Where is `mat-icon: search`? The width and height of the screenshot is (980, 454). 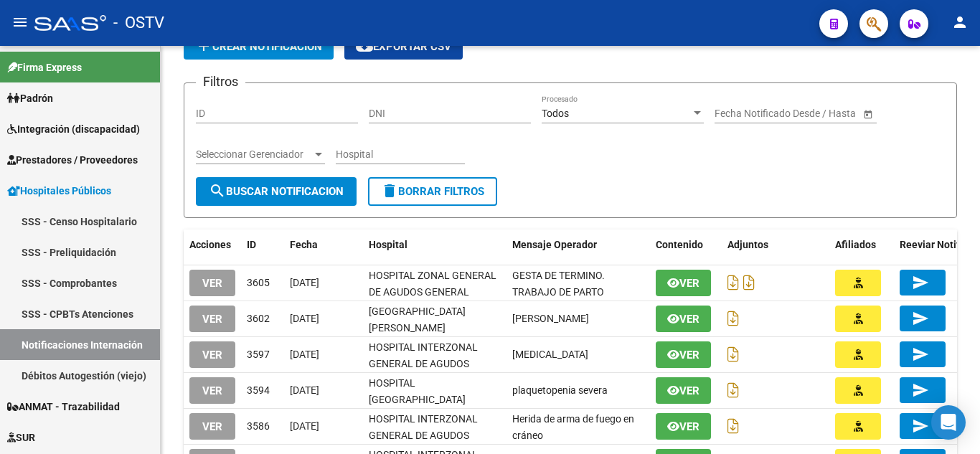 mat-icon: search is located at coordinates (217, 191).